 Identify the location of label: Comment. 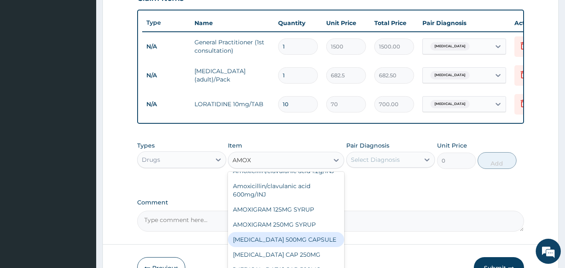
(331, 203).